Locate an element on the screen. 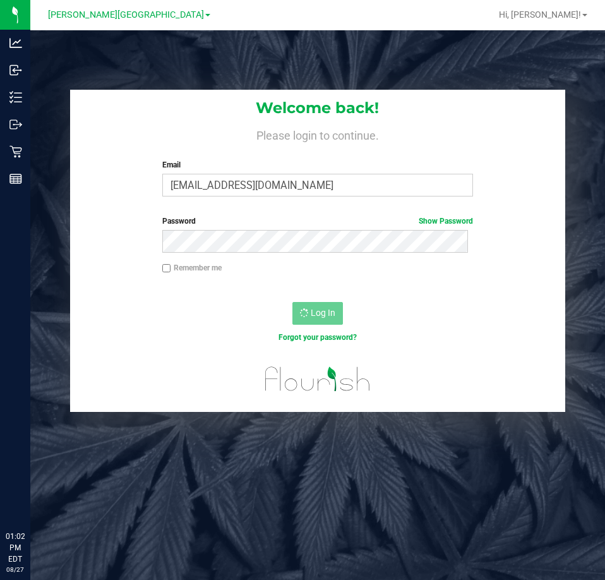  span: Password is located at coordinates (179, 221).